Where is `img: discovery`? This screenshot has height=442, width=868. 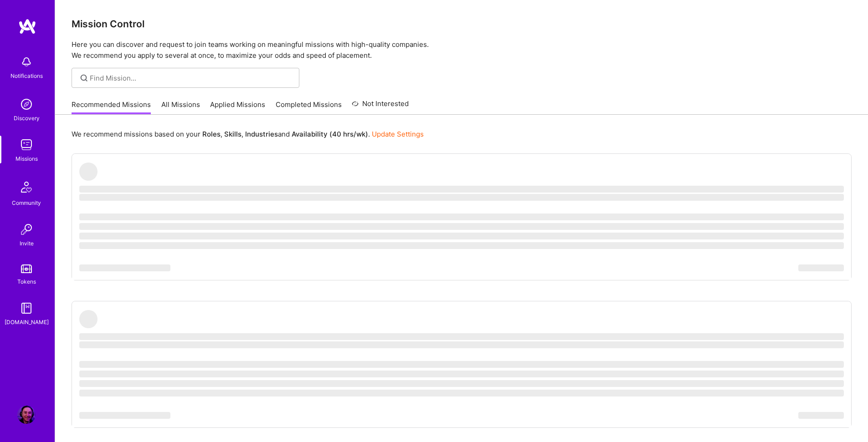 img: discovery is located at coordinates (26, 104).